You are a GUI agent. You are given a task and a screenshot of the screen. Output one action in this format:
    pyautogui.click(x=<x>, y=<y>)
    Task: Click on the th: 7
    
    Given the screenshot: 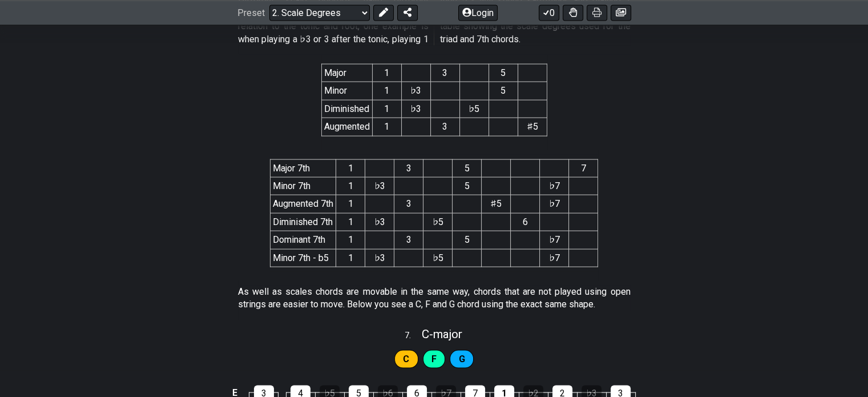 What is the action you would take?
    pyautogui.click(x=583, y=168)
    